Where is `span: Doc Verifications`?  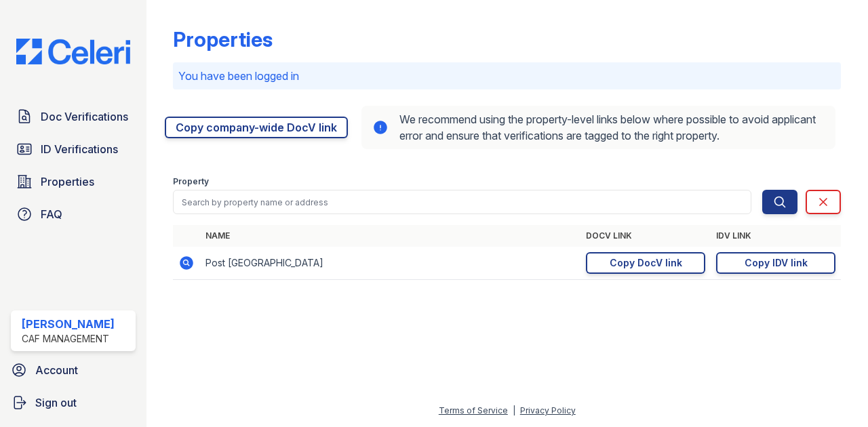 span: Doc Verifications is located at coordinates (84, 117).